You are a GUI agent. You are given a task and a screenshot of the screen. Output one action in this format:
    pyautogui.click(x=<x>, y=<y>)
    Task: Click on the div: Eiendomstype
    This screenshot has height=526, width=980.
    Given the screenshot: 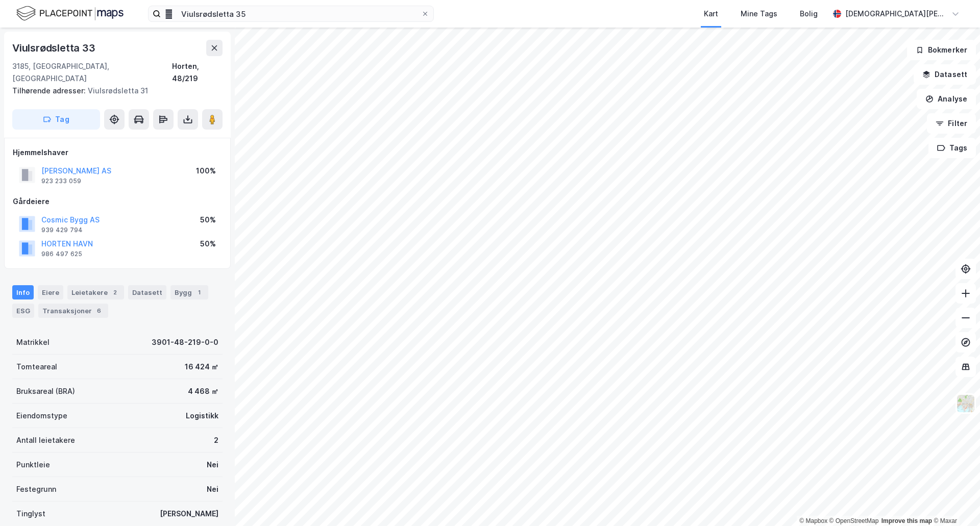 What is the action you would take?
    pyautogui.click(x=42, y=415)
    